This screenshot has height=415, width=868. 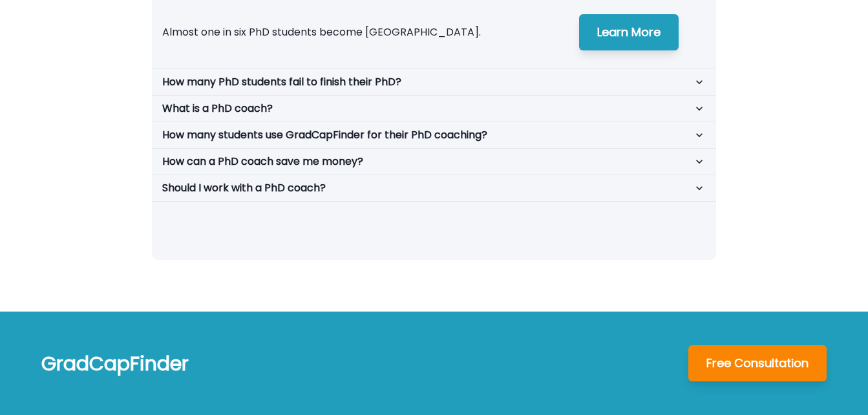 I want to click on p: How many students use GradCapFinder for their PhD coaching?, so click(x=427, y=135).